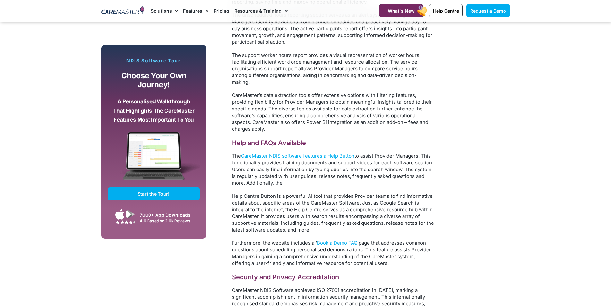 This screenshot has width=611, height=306. Describe the element at coordinates (131, 214) in the screenshot. I see `img: Google Play App Icon` at that location.